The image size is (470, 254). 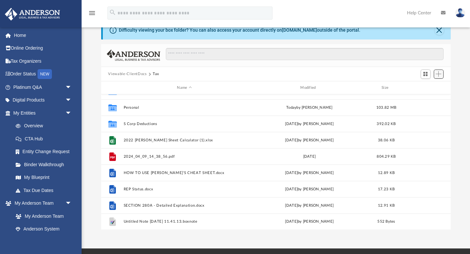 I want to click on div: Modified, so click(x=309, y=88).